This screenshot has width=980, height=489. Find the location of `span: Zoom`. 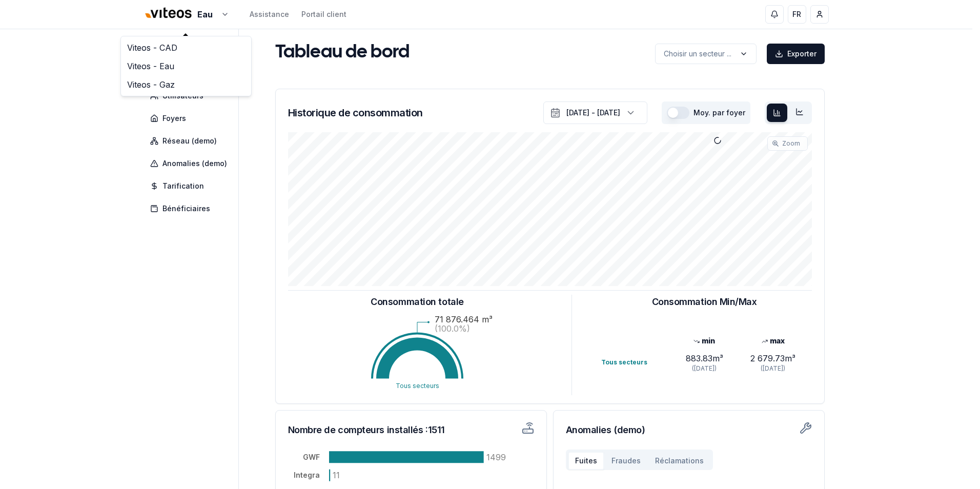

span: Zoom is located at coordinates (791, 144).